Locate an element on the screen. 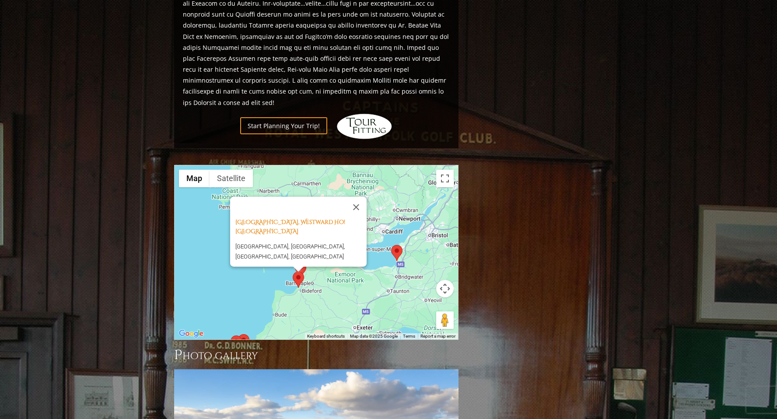  button: Show satellite imagery is located at coordinates (231, 179).